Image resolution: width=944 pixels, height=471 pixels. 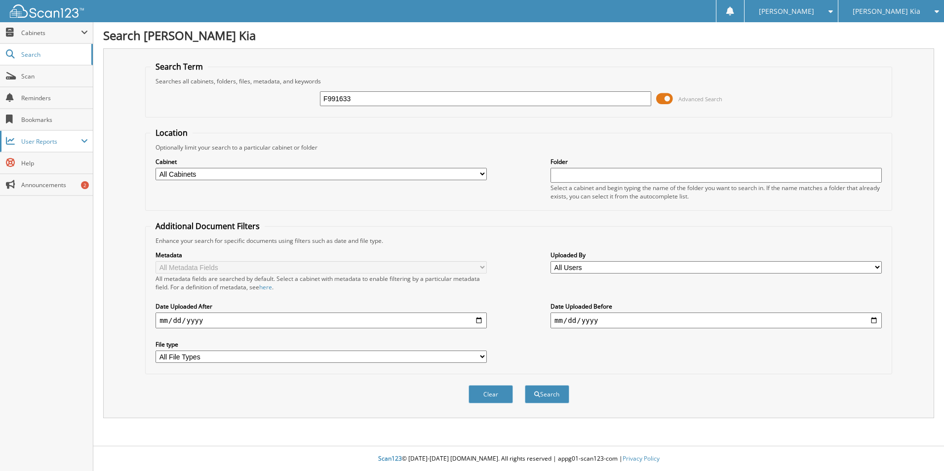 I want to click on legend: Location, so click(x=171, y=133).